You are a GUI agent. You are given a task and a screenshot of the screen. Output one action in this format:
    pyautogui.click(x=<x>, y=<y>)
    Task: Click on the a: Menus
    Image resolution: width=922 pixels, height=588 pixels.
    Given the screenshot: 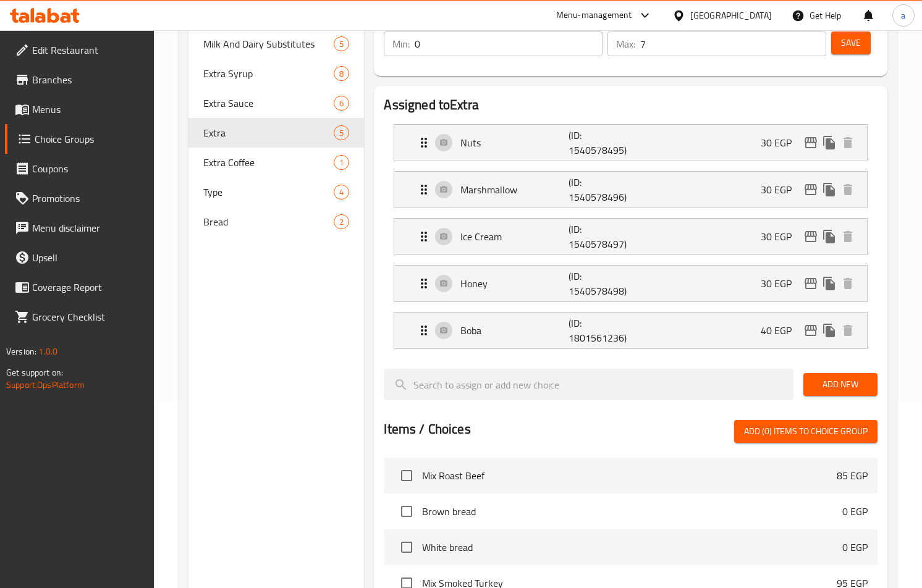 What is the action you would take?
    pyautogui.click(x=79, y=109)
    